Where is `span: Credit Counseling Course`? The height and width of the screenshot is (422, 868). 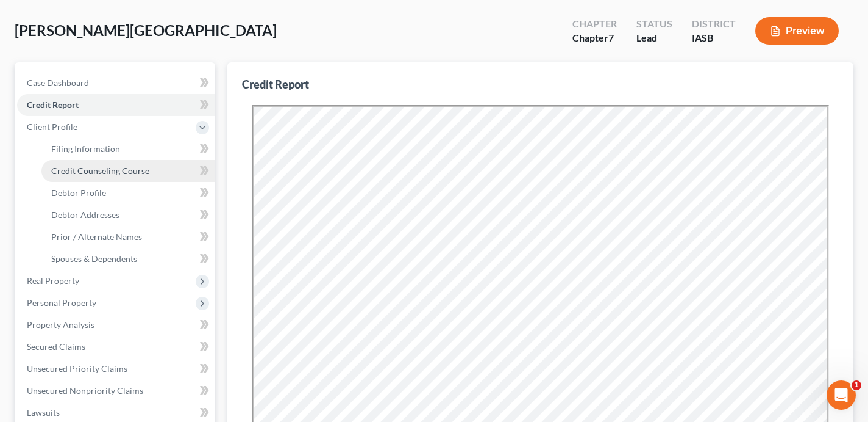 span: Credit Counseling Course is located at coordinates (100, 171).